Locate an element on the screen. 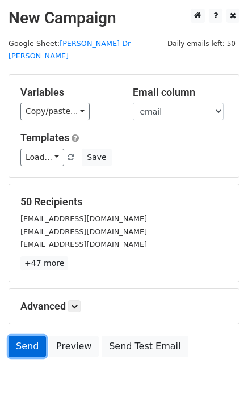 This screenshot has height=406, width=248. h5: Advanced is located at coordinates (124, 307).